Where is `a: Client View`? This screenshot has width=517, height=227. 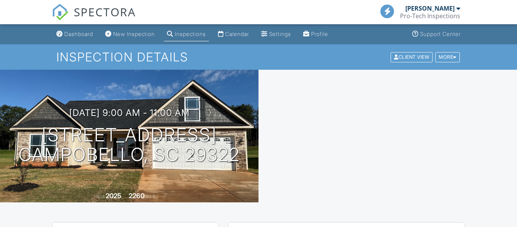 a: Client View is located at coordinates (412, 56).